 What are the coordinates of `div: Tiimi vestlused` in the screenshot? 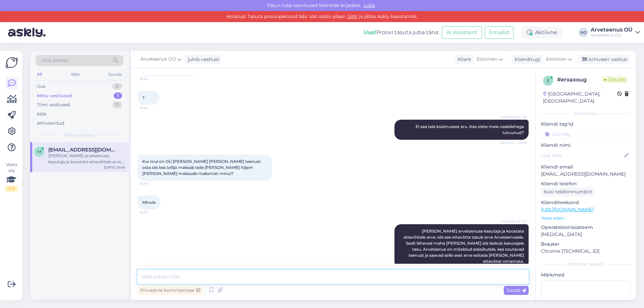 It's located at (53, 105).